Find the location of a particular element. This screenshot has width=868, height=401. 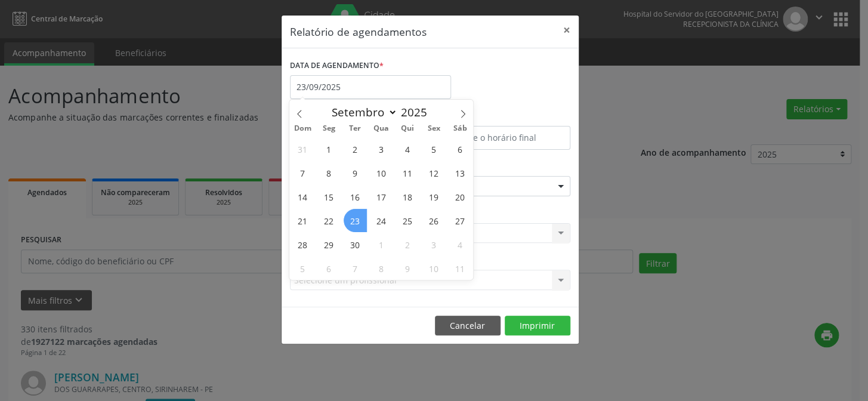

span: Setembro 26, 2025 is located at coordinates (433, 220).